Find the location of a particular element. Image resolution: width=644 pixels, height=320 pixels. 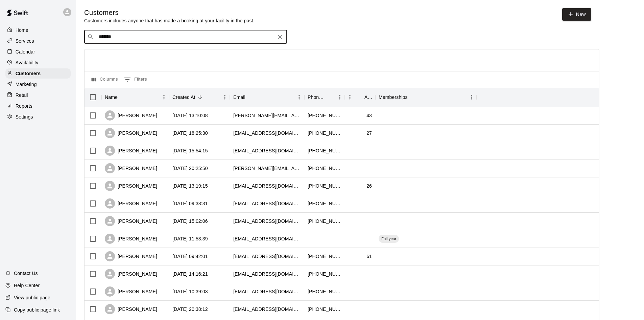

a: Availability is located at coordinates (38, 63).